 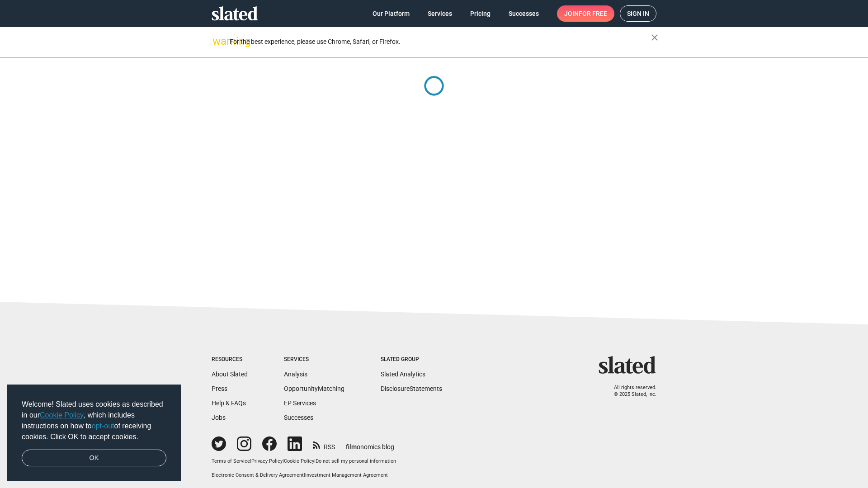 I want to click on a: Pricing, so click(x=480, y=14).